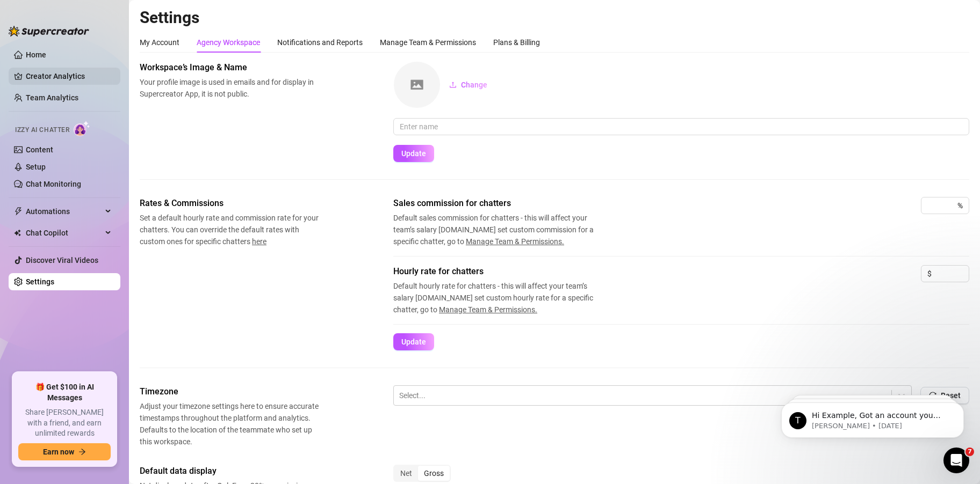  Describe the element at coordinates (159, 42) in the screenshot. I see `div: My Account` at that location.